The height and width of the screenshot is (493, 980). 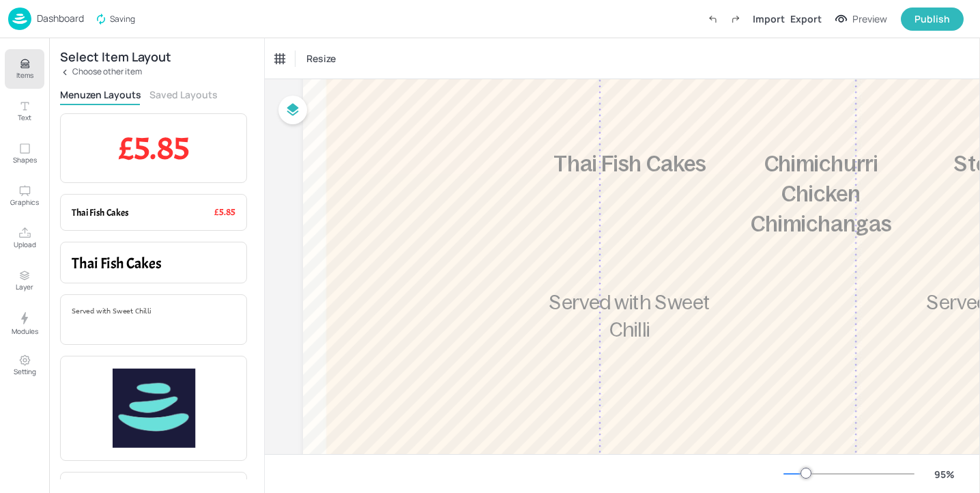 What do you see at coordinates (24, 69) in the screenshot?
I see `button: Items` at bounding box center [24, 69].